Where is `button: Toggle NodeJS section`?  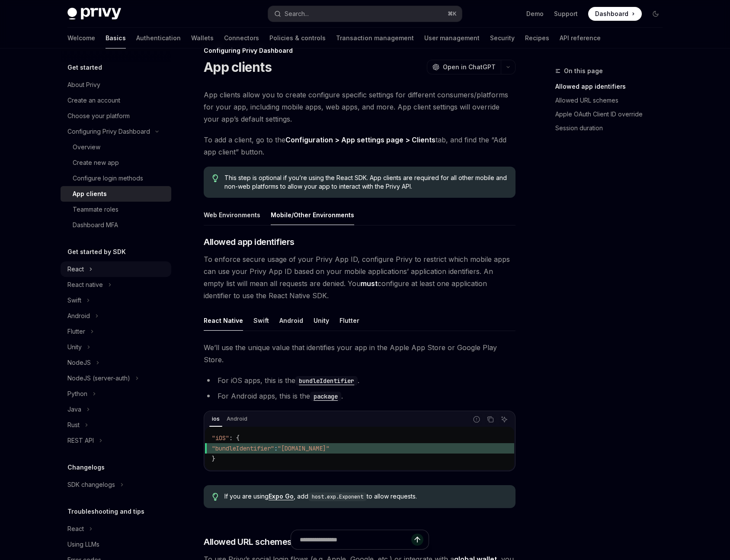 button: Toggle NodeJS section is located at coordinates (116, 362).